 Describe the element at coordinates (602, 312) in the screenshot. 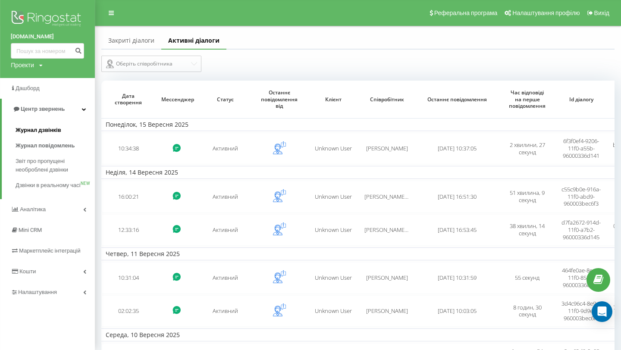

I see `div: Open Intercom Messenger` at that location.